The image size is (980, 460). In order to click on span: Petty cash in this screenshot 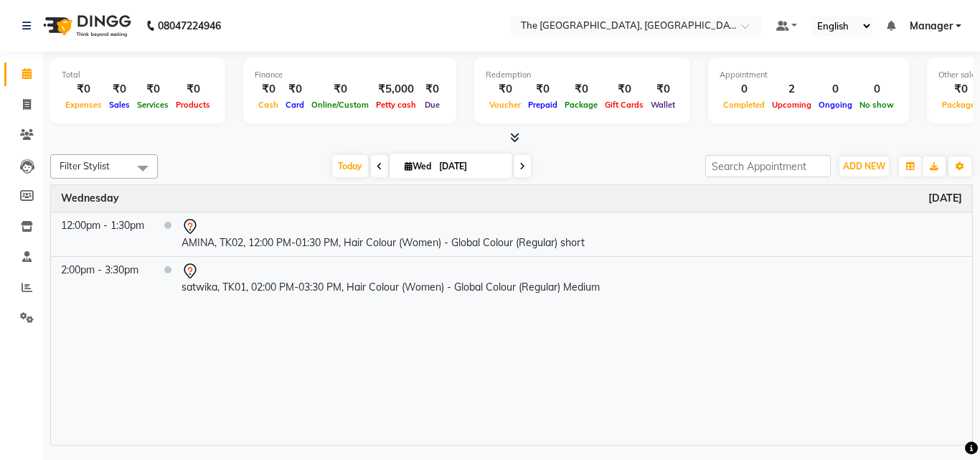, I will do `click(396, 105)`.